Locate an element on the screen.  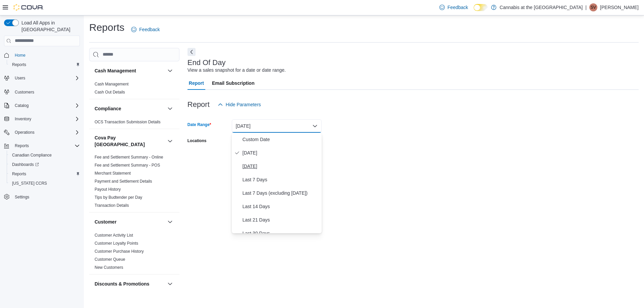
input: Dark Mode is located at coordinates (481, 7).